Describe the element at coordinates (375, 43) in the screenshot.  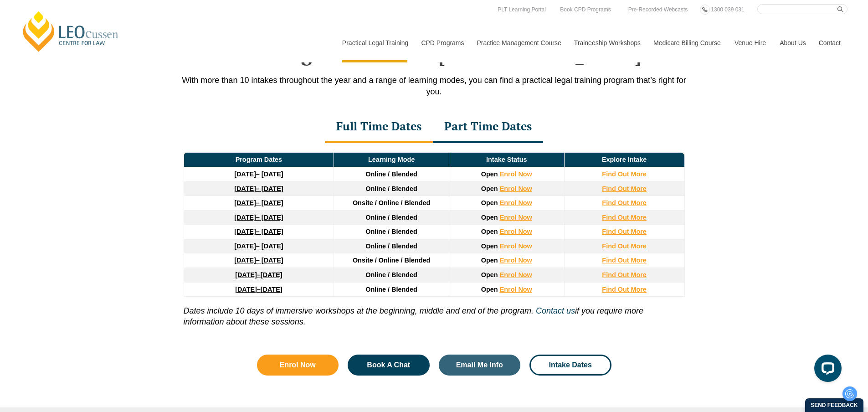
I see `a: Practical Legal Training` at that location.